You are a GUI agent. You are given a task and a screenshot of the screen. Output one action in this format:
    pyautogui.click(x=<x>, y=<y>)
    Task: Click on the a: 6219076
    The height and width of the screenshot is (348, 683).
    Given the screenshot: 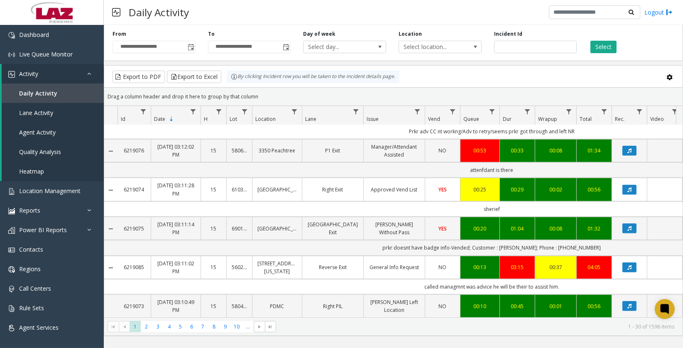 What is the action you would take?
    pyautogui.click(x=134, y=150)
    